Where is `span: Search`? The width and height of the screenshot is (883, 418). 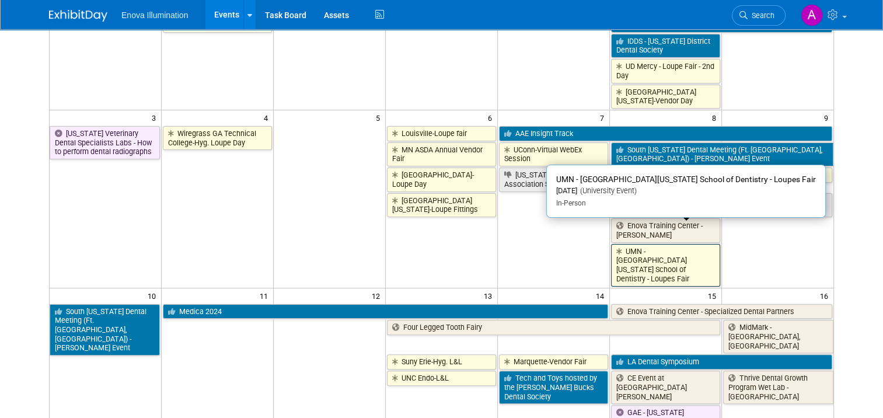 span: Search is located at coordinates (761, 15).